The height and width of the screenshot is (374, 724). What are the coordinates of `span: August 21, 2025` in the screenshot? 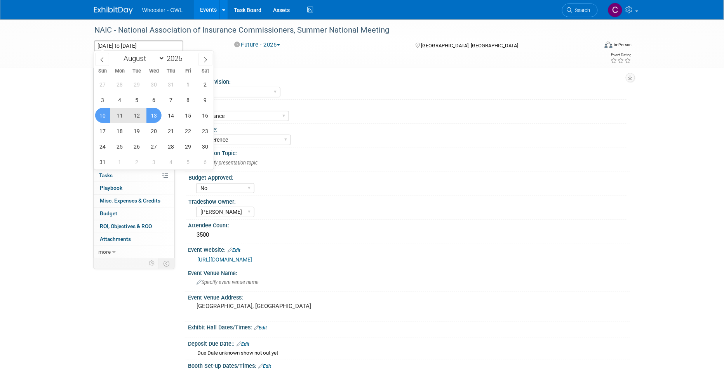 It's located at (171, 131).